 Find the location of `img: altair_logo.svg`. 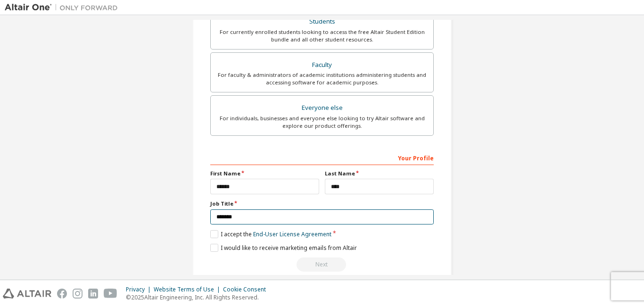

img: altair_logo.svg is located at coordinates (27, 293).